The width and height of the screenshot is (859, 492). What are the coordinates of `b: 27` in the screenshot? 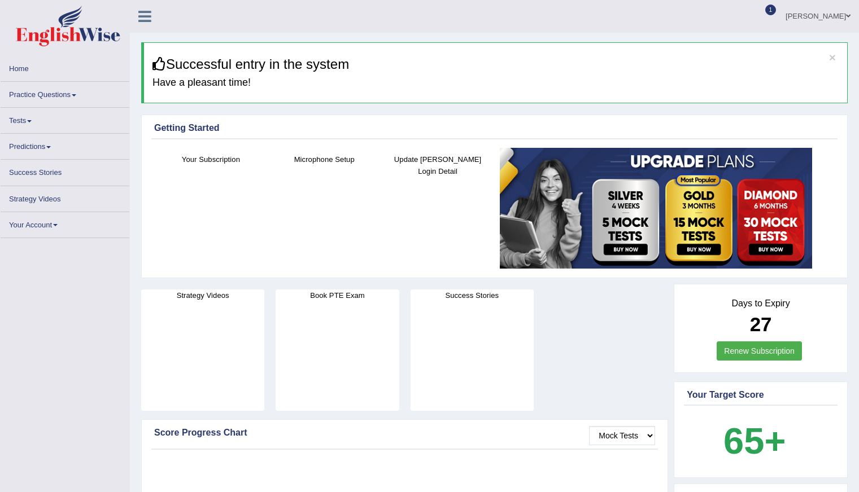 It's located at (760, 324).